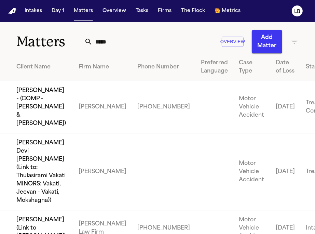  Describe the element at coordinates (267, 42) in the screenshot. I see `button: Add Matter` at that location.